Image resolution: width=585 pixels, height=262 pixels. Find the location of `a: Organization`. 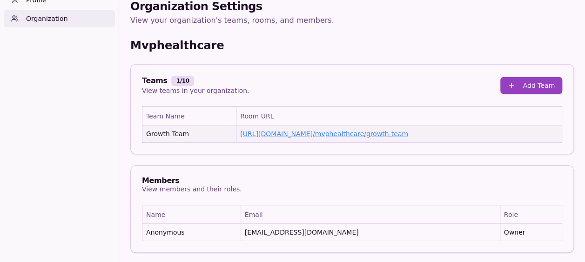

a: Organization is located at coordinates (59, 19).